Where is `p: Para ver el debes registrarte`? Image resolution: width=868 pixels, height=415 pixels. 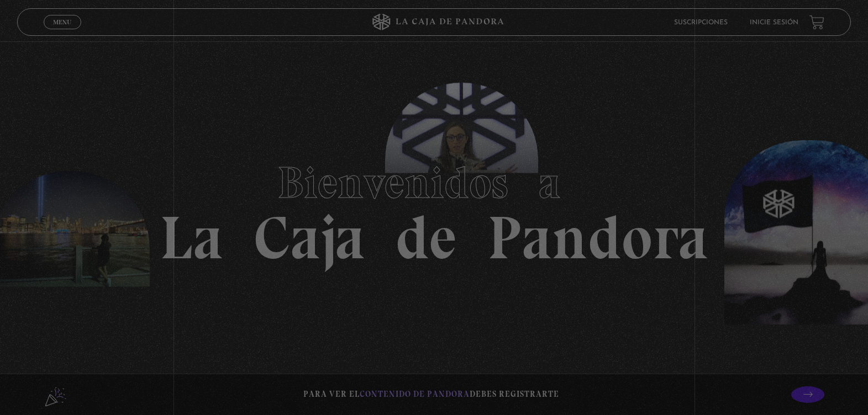 p: Para ver el debes registrarte is located at coordinates (431, 394).